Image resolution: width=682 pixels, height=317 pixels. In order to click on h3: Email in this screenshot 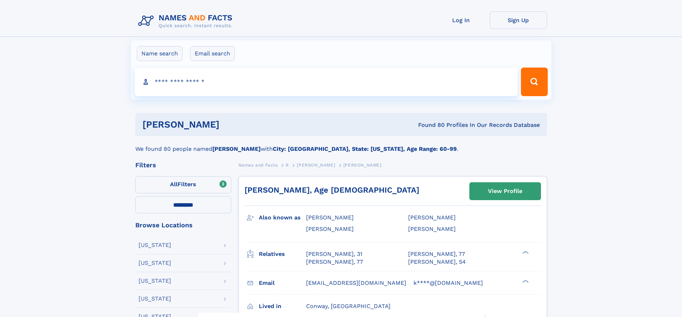, I will do `click(282, 283)`.